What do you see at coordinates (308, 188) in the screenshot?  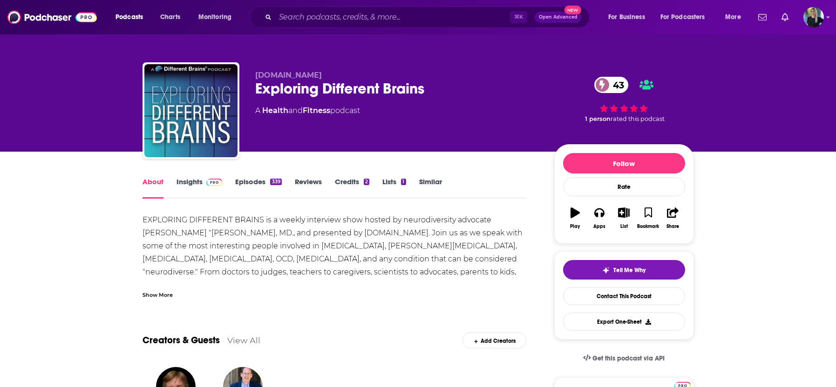 I see `a: Reviews` at bounding box center [308, 188].